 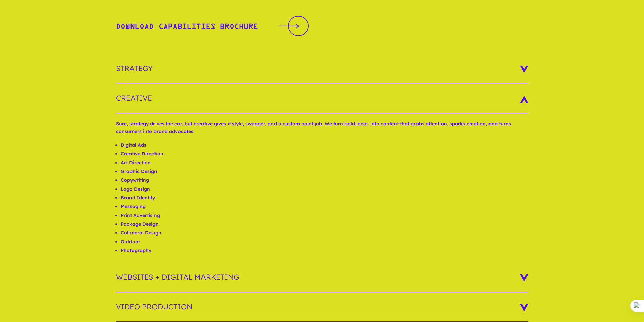 What do you see at coordinates (20, 42) in the screenshot?
I see `img: logo_Zg8I0qSkbAqR2WFHt3p6CTuqpyXMFPubPcD2OT02zFN43Cy9FUNNG3NEPhM_Q1qe_.png` at bounding box center [20, 42].